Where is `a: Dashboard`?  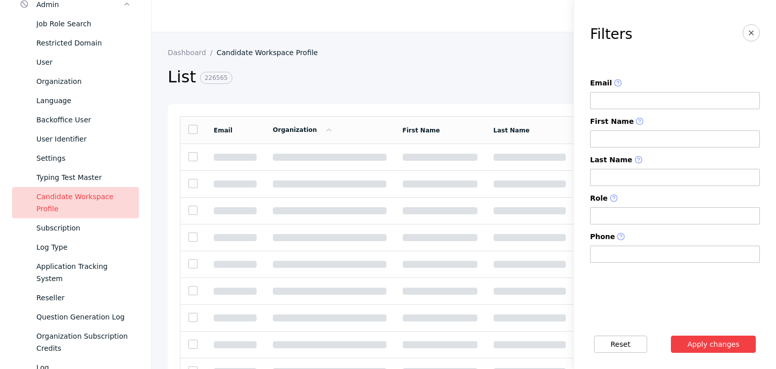 a: Dashboard is located at coordinates (192, 53).